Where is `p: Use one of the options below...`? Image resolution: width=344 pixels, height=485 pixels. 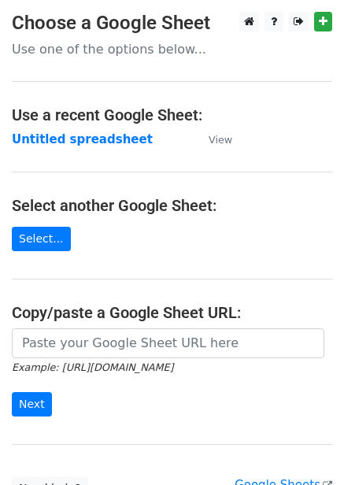 p: Use one of the options below... is located at coordinates (172, 49).